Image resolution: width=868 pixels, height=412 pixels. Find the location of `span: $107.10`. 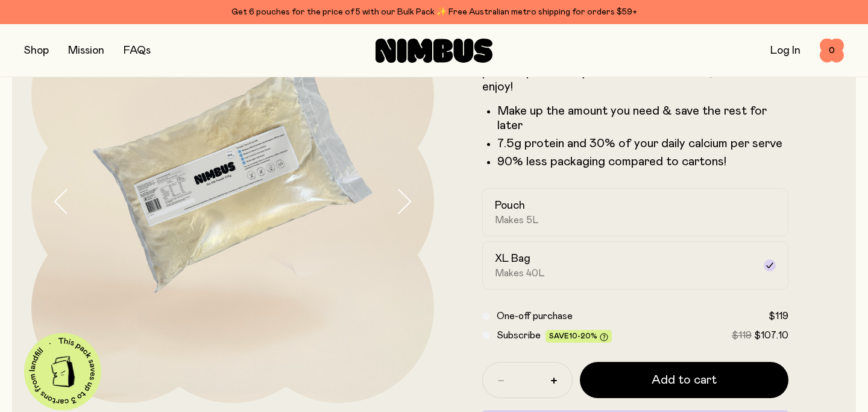

span: $107.10 is located at coordinates (770, 335).